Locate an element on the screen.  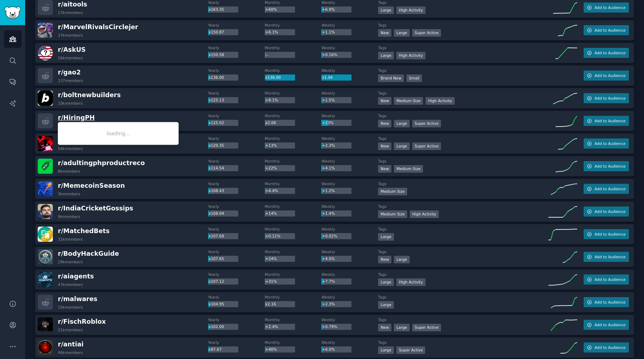
img: BodyHackGuide is located at coordinates (45, 257).